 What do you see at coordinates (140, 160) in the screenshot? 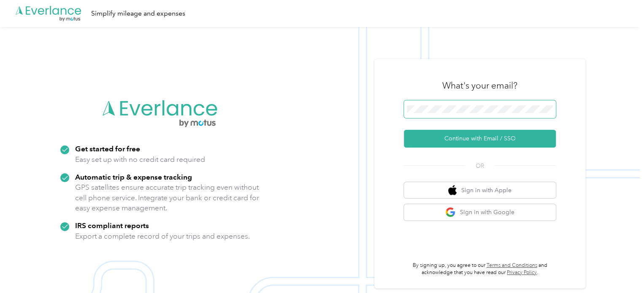
I see `p: Easy set up with no credit card required` at bounding box center [140, 160].